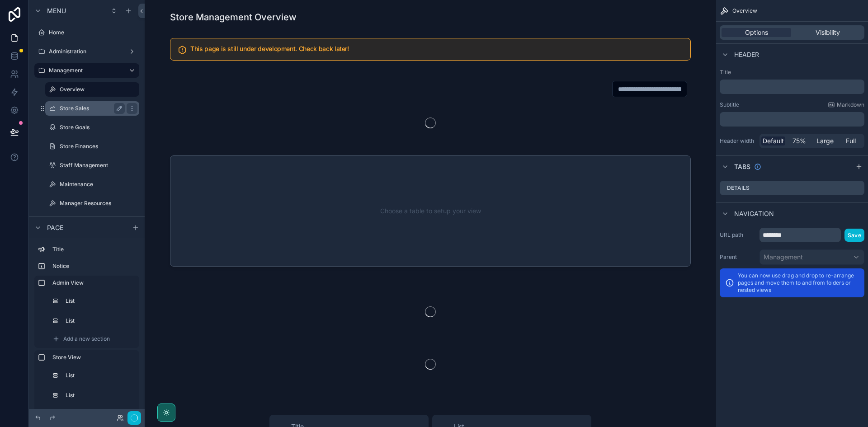 This screenshot has width=868, height=427. I want to click on span: 75%, so click(800, 141).